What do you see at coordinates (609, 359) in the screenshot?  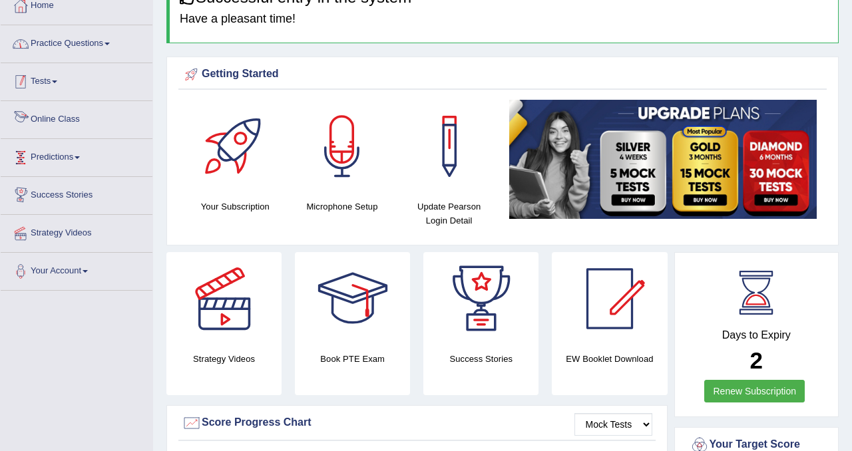 I see `h4: EW Booklet Download` at bounding box center [609, 359].